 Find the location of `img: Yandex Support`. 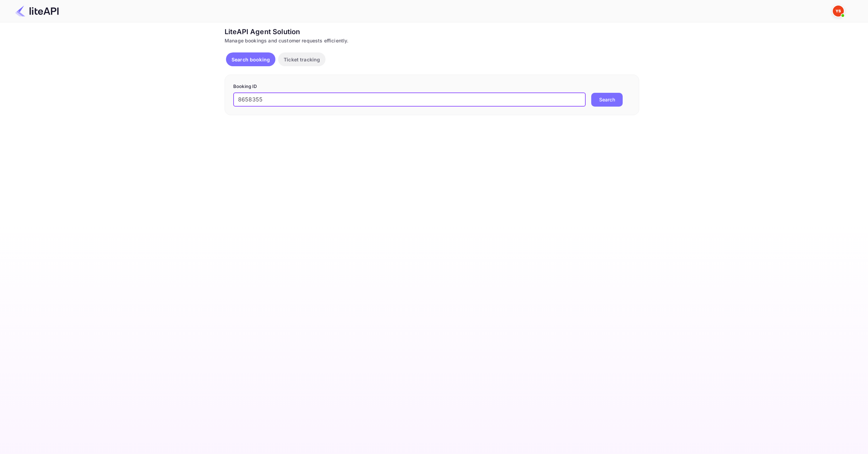

img: Yandex Support is located at coordinates (838, 11).